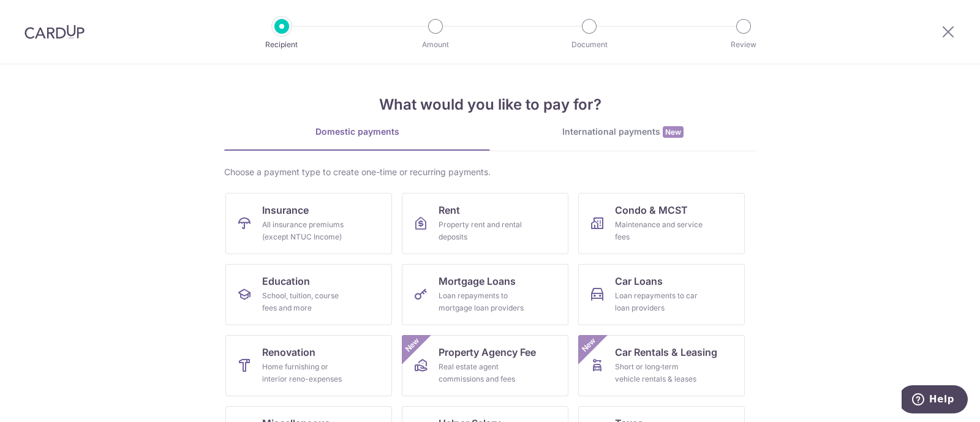  Describe the element at coordinates (623, 131) in the screenshot. I see `div: International payments` at that location.